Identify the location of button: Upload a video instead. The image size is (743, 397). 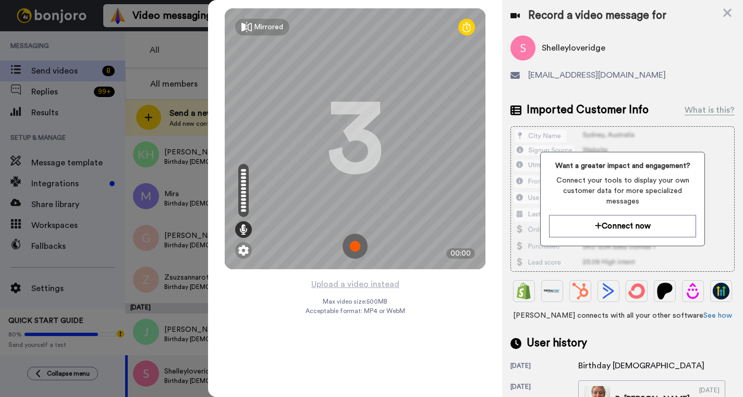
(355, 284).